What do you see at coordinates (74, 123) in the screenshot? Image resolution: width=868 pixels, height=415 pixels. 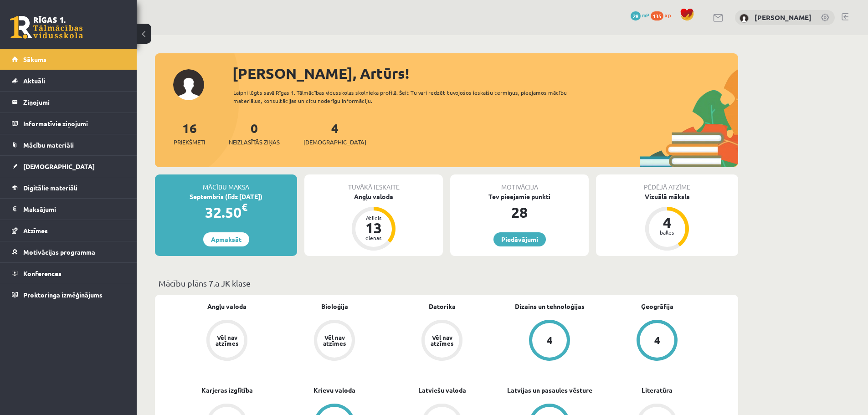 I see `legend: Informatīvie ziņojumi` at bounding box center [74, 123].